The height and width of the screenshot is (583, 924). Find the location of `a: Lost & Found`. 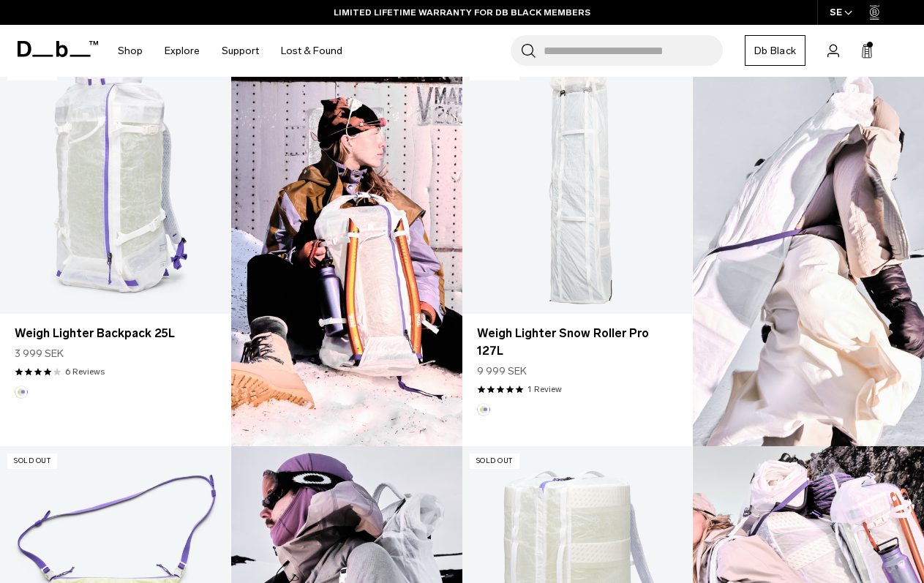

a: Lost & Found is located at coordinates (311, 51).